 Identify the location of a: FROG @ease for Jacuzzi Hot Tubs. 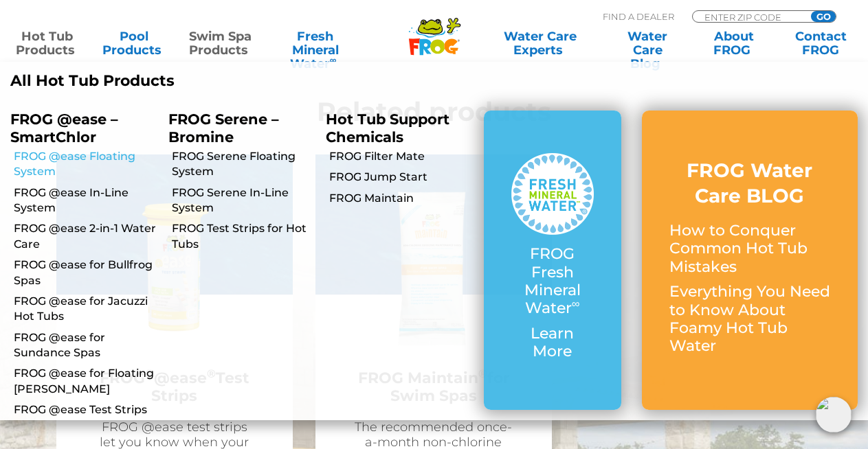
(86, 309).